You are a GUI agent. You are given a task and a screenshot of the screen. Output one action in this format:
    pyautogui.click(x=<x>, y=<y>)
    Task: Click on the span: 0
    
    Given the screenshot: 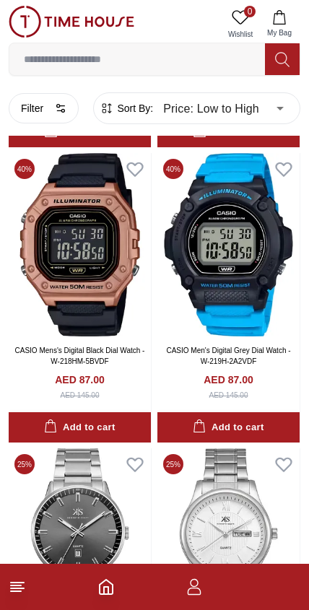 What is the action you would take?
    pyautogui.click(x=250, y=12)
    